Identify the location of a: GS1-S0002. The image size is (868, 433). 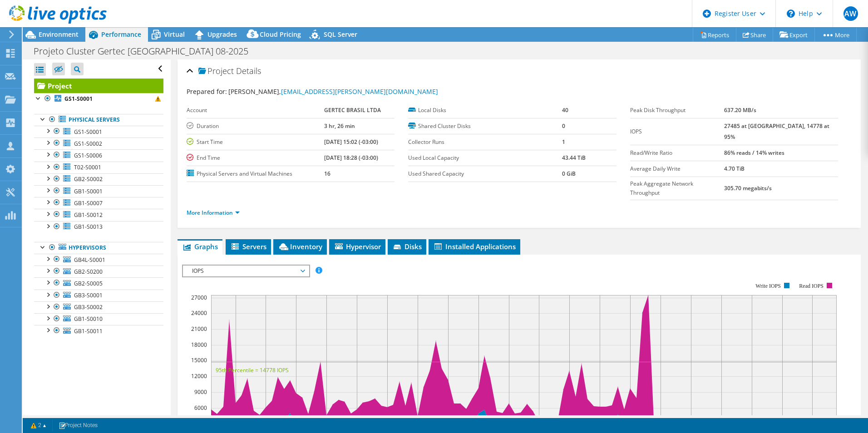
(99, 144).